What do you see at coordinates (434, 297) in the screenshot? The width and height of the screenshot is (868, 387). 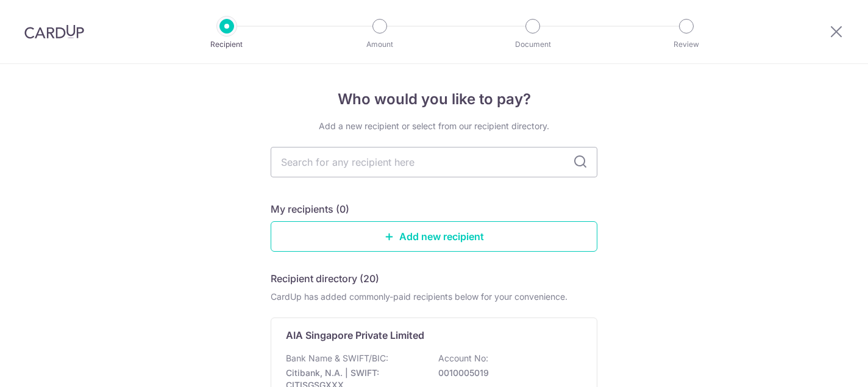 I see `div: CardUp has added commonly-paid recipients below for your convenience.` at bounding box center [434, 297].